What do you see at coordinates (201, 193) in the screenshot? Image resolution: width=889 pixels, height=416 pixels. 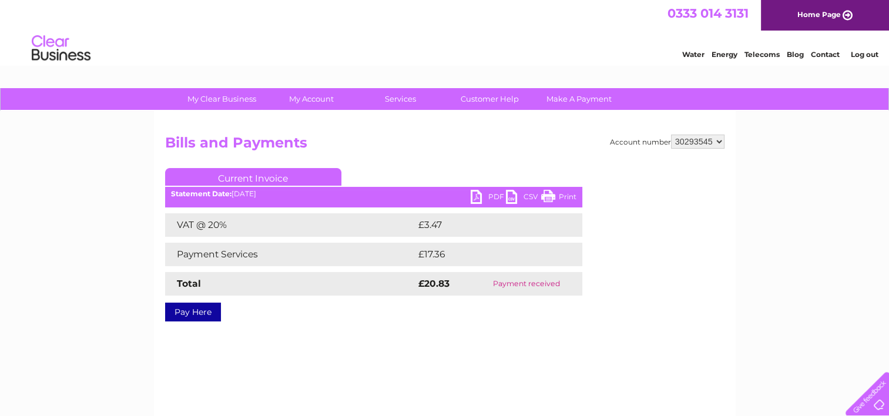 I see `b: Statement Date:` at bounding box center [201, 193].